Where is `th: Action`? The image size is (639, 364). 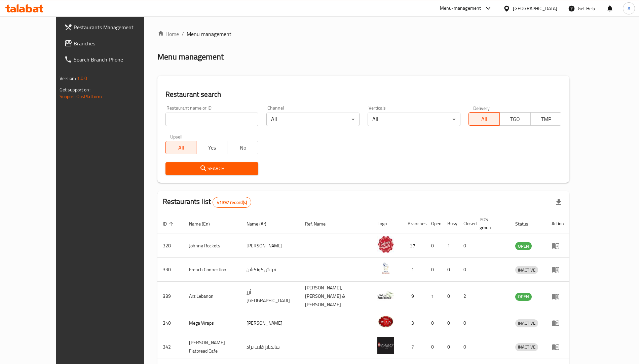 th: Action is located at coordinates (558, 223).